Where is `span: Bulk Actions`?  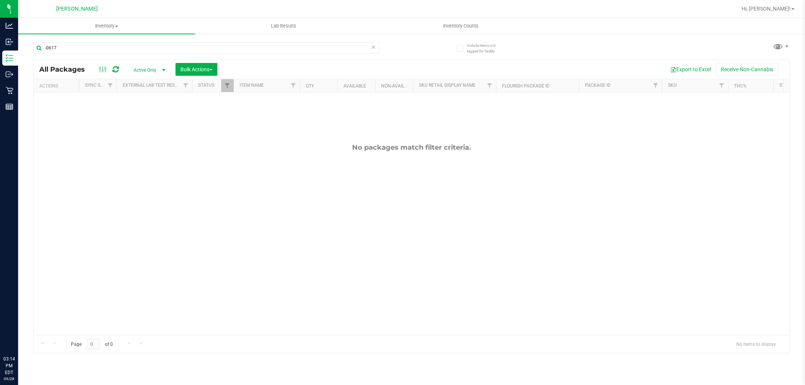
span: Bulk Actions is located at coordinates (196, 69).